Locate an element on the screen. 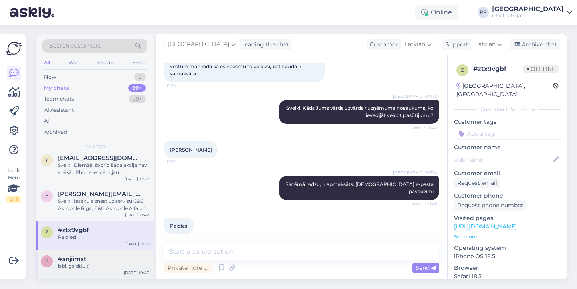 This screenshot has height=289, width=577. div: Team chats is located at coordinates (59, 99).